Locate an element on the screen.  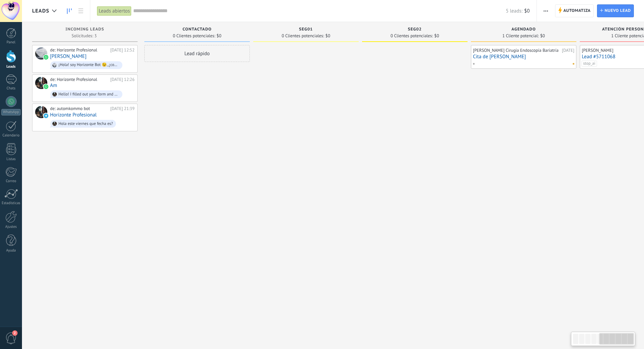
div: Hello! I filled out your form and would like to know more about your business. email: [EMAIL_ADDR... is located at coordinates (89, 94).